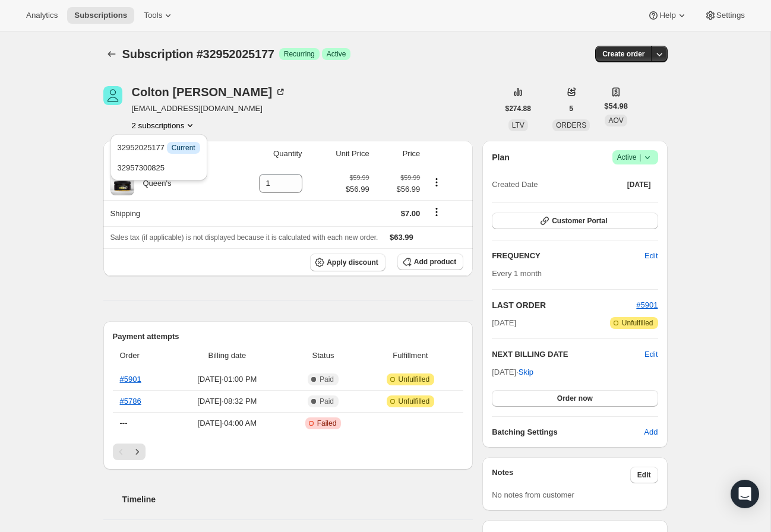 Image resolution: width=771 pixels, height=532 pixels. I want to click on span: Colton Trickey, so click(113, 95).